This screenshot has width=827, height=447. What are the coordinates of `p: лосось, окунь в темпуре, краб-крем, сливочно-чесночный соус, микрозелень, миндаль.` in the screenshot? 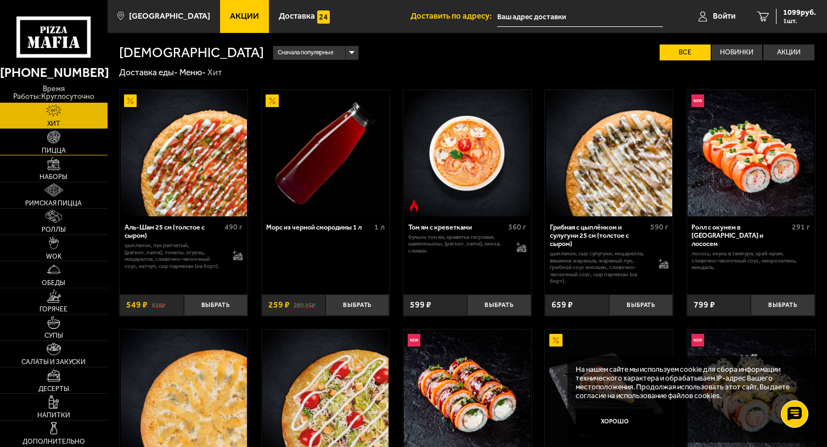 It's located at (750, 261).